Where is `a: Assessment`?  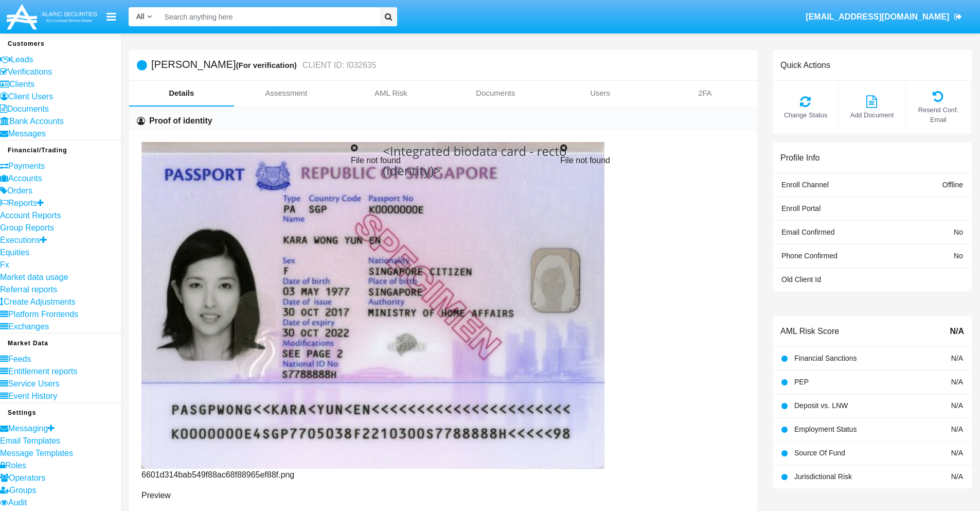
a: Assessment is located at coordinates (286, 93).